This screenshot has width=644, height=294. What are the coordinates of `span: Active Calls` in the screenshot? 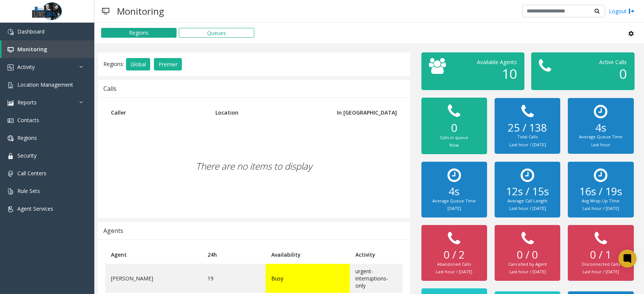 It's located at (613, 62).